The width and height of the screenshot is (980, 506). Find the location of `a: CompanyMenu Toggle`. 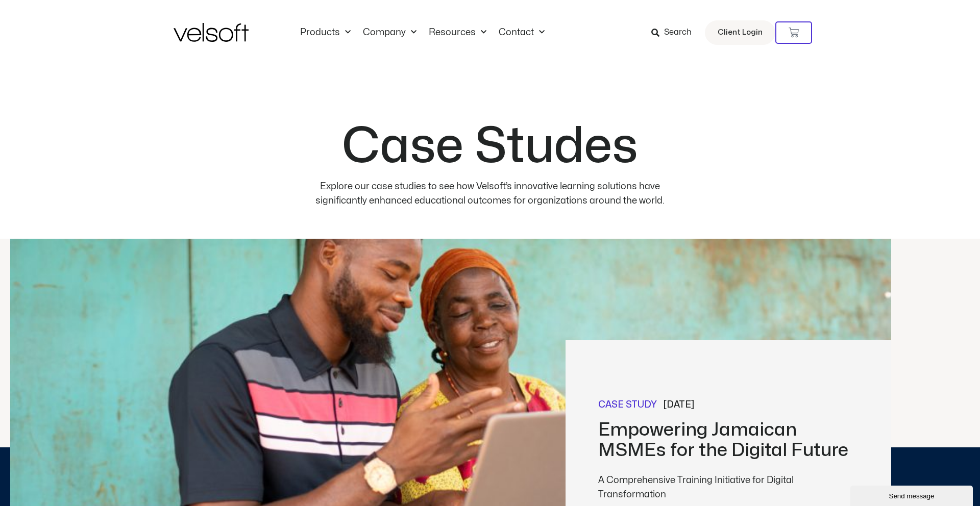

a: CompanyMenu Toggle is located at coordinates (389, 33).